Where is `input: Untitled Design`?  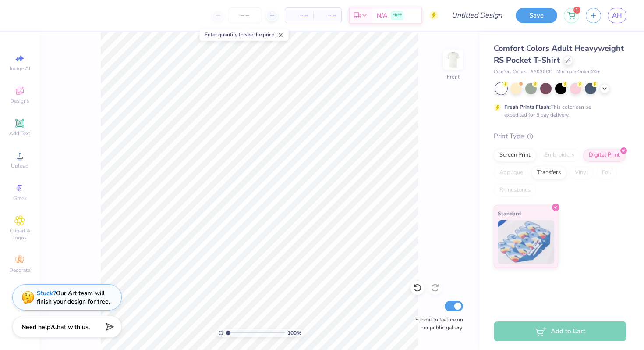
input: Untitled Design is located at coordinates (477, 16).